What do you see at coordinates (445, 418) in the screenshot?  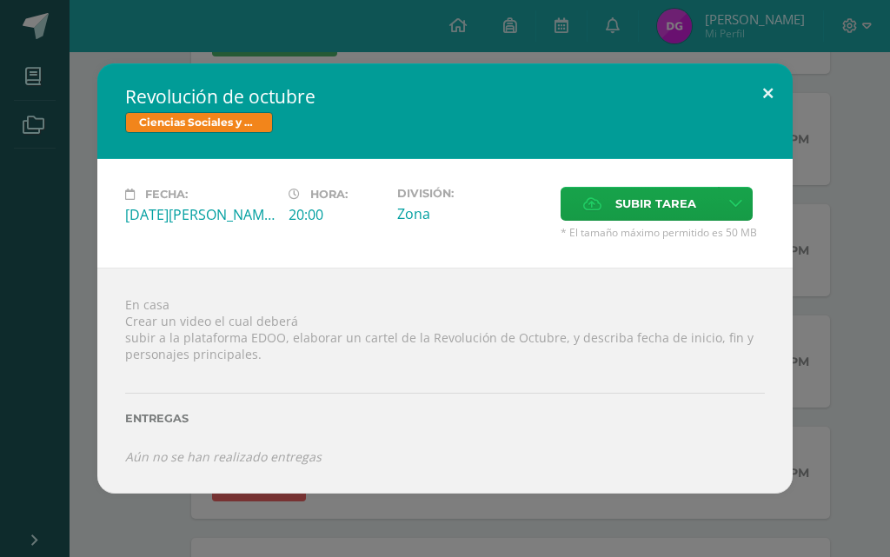 I see `label: Entregas` at bounding box center [445, 418].